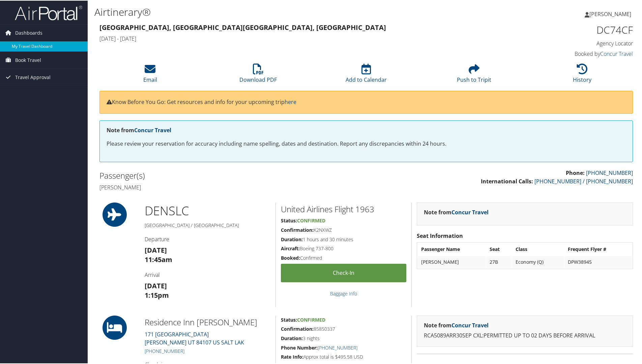 This screenshot has height=364, width=642. Describe the element at coordinates (575, 173) in the screenshot. I see `strong: Phone:` at that location.